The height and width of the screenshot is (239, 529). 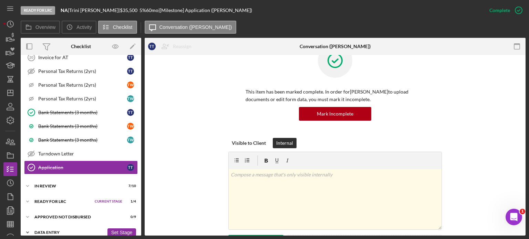 What do you see at coordinates (152, 10) in the screenshot?
I see `div: 60 mo` at bounding box center [152, 10].